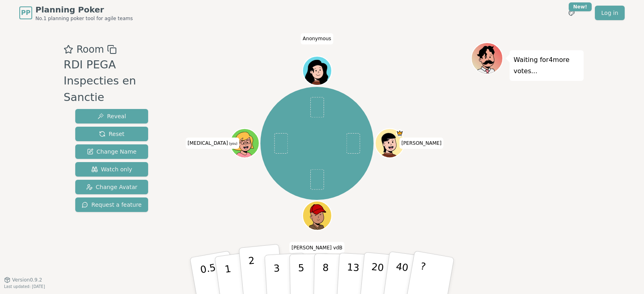 The image size is (644, 294). What do you see at coordinates (112, 134) in the screenshot?
I see `span: Reset` at bounding box center [112, 134].